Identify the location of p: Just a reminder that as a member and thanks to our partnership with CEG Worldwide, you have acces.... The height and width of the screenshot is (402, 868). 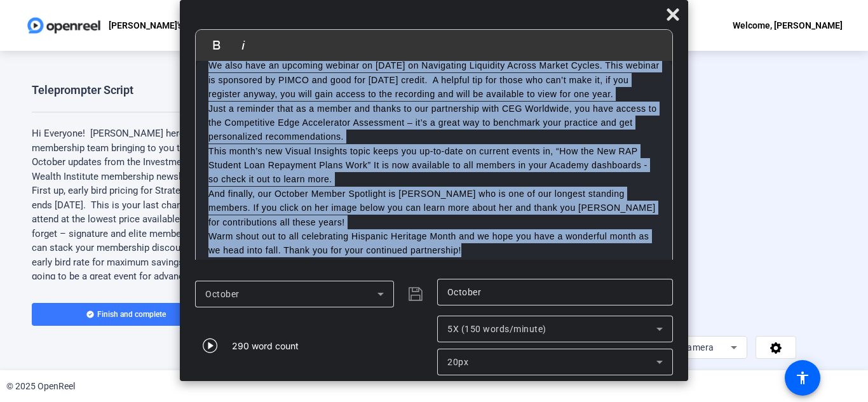
(434, 123).